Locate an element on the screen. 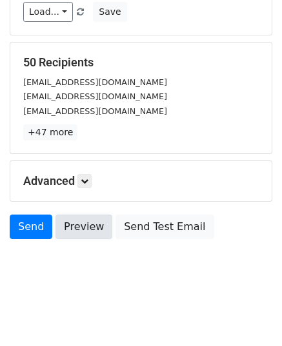 The height and width of the screenshot is (346, 282). a: Send Test Email is located at coordinates (164, 227).